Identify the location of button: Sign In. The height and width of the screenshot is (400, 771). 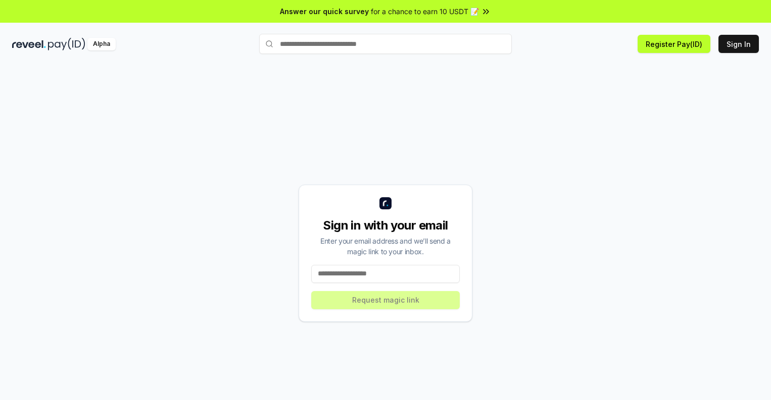
(738, 44).